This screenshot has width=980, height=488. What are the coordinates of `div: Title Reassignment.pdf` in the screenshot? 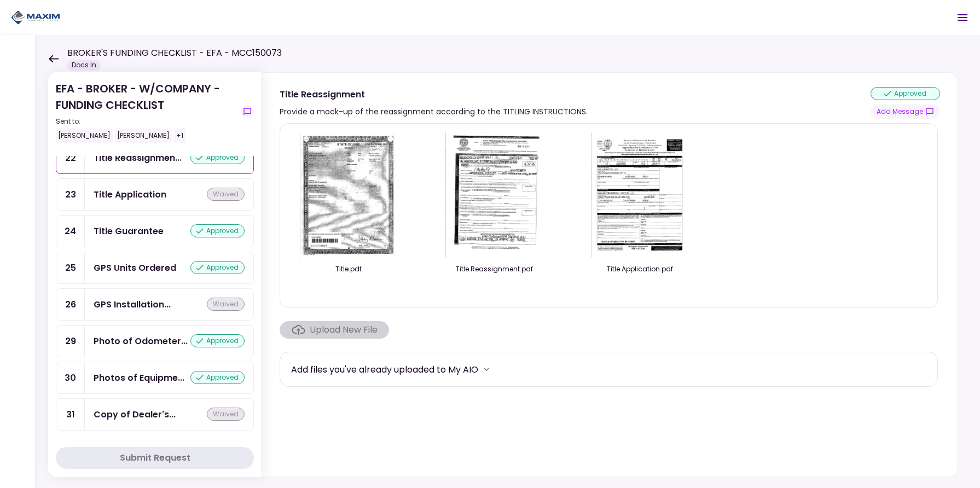 It's located at (494, 269).